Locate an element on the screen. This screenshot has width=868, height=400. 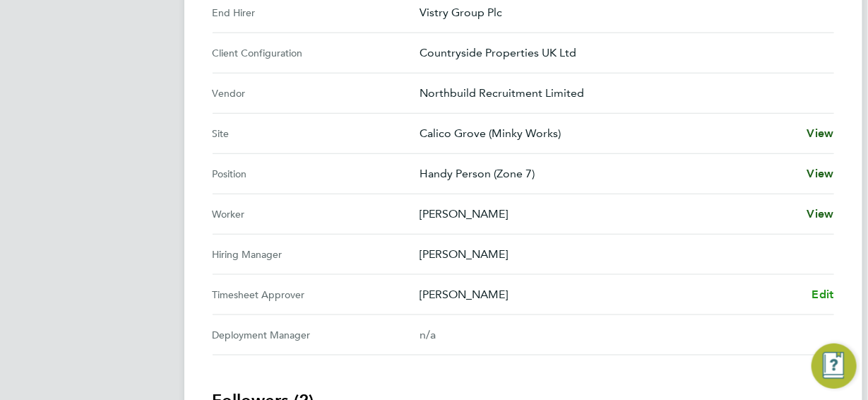
div: Worker is located at coordinates (316, 214).